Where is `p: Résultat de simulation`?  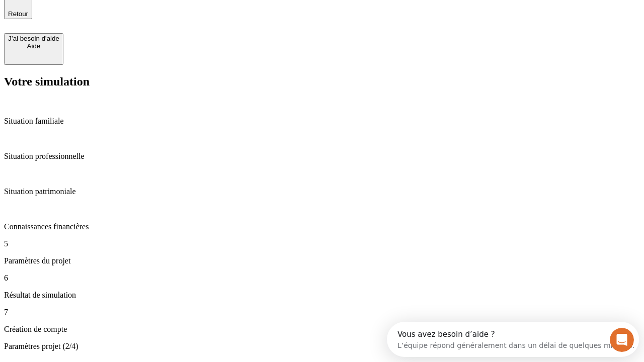 p: Résultat de simulation is located at coordinates (322, 295).